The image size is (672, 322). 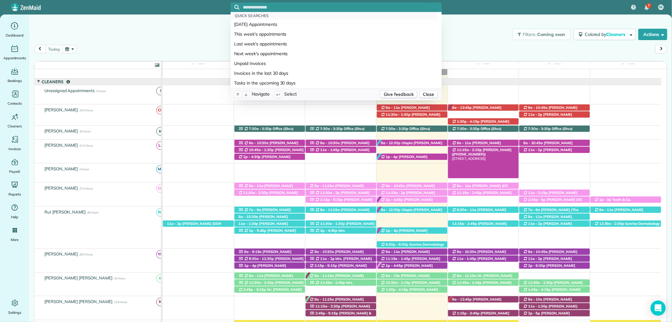 I want to click on a: Tasks in the upcoming 30 days, so click(x=334, y=83).